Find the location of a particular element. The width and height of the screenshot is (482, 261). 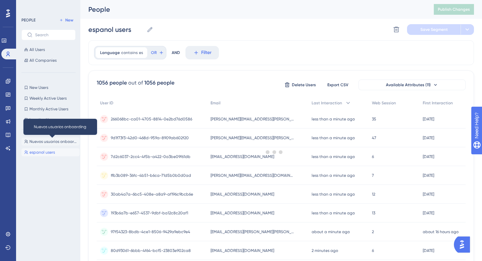

span: Inactive Users is located at coordinates (43, 120).